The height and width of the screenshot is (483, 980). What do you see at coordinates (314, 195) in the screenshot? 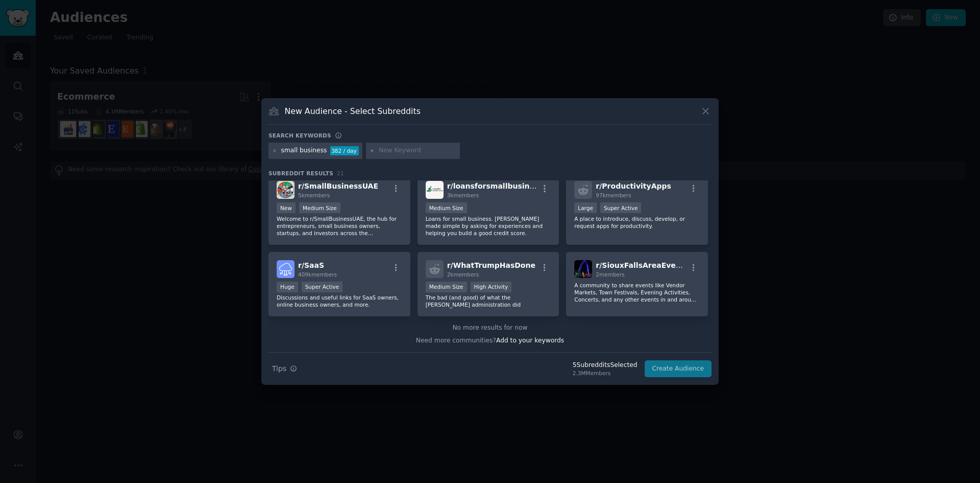
I see `span: 5k members` at bounding box center [314, 195].